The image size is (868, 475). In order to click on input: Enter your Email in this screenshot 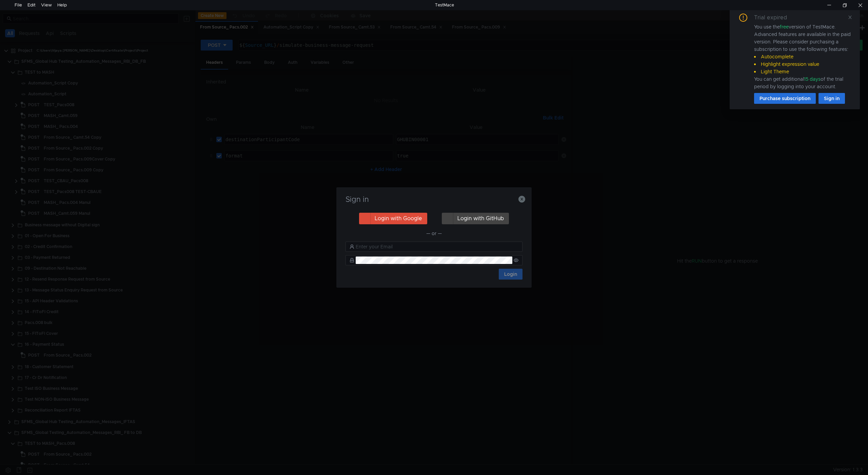, I will do `click(437, 247)`.